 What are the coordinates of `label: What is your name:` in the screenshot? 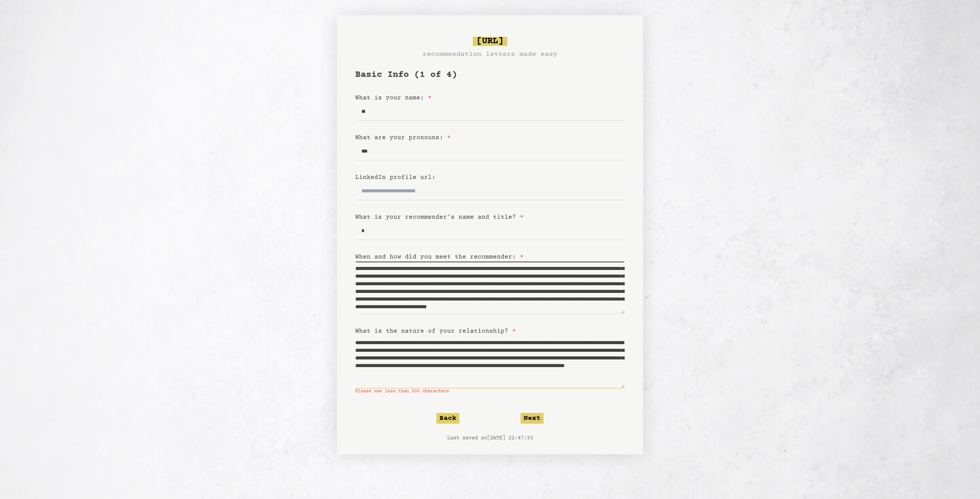 It's located at (394, 98).